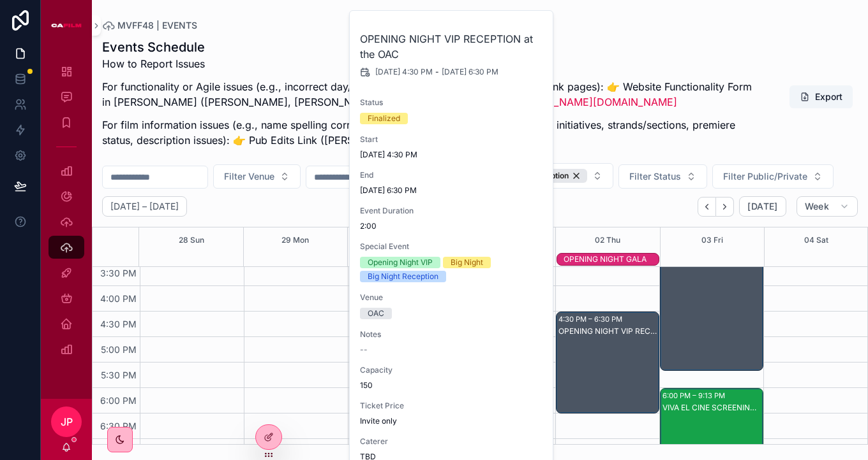  I want to click on span: Venue, so click(451, 297).